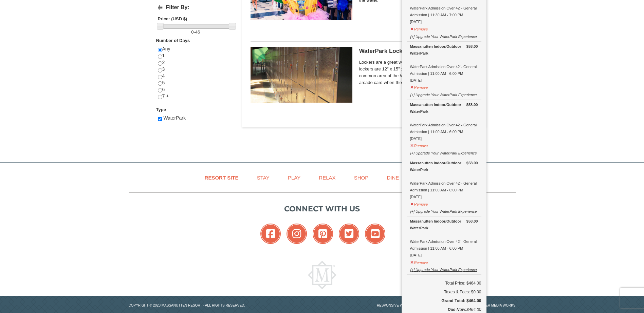  I want to click on div: Any 1 2 3 4 5 6 7 +, so click(196, 76).